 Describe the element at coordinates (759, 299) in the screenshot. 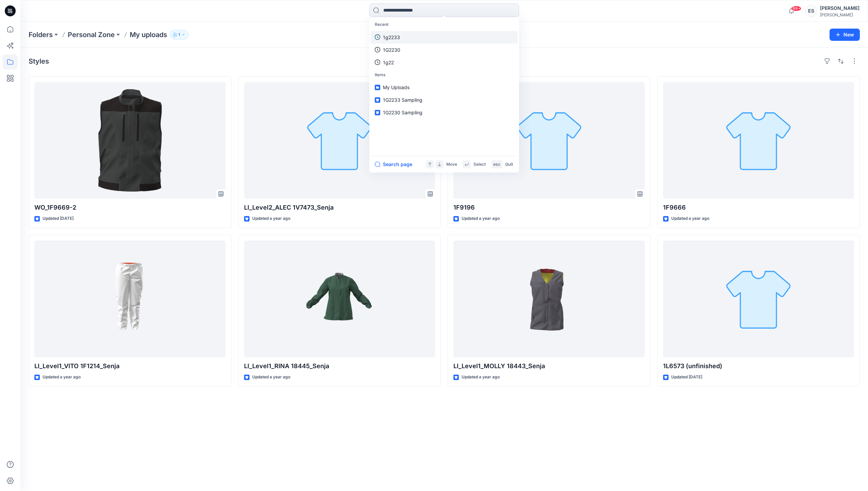

I see `a: 1L6573 (unfinished)` at that location.